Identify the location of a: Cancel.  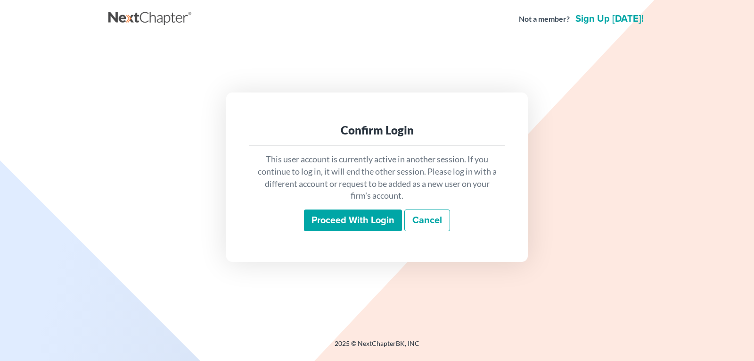
(427, 220).